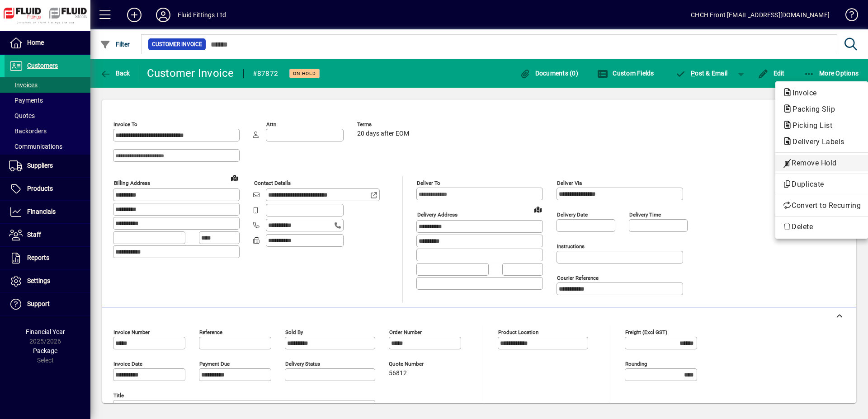 The image size is (868, 419). Describe the element at coordinates (809, 125) in the screenshot. I see `span: Picking List` at that location.